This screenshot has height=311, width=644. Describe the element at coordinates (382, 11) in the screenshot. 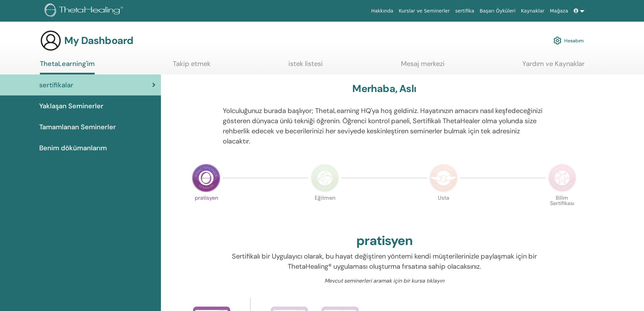

I see `a: Hakkında` at that location.